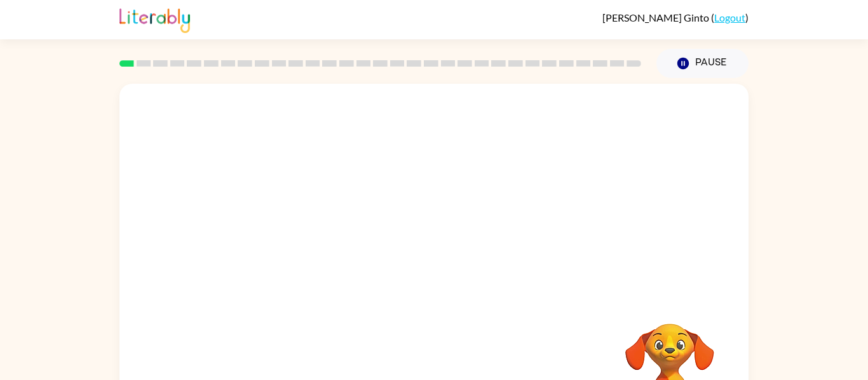 This screenshot has height=380, width=868. I want to click on a: Logout, so click(730, 17).